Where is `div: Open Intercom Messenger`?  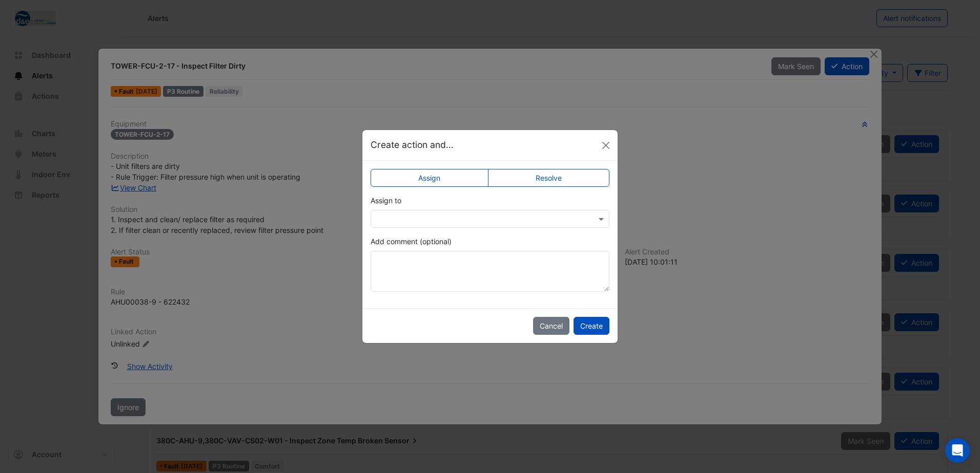
div: Open Intercom Messenger is located at coordinates (957, 451).